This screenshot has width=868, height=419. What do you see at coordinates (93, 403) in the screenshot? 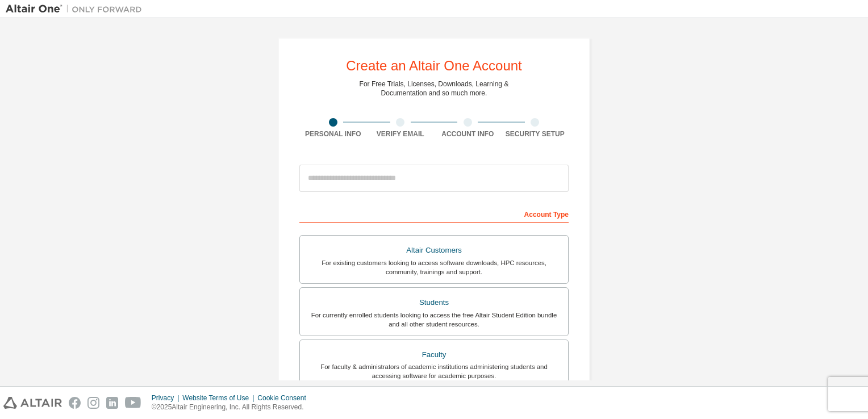
I see `img: instagram.svg` at bounding box center [93, 403].